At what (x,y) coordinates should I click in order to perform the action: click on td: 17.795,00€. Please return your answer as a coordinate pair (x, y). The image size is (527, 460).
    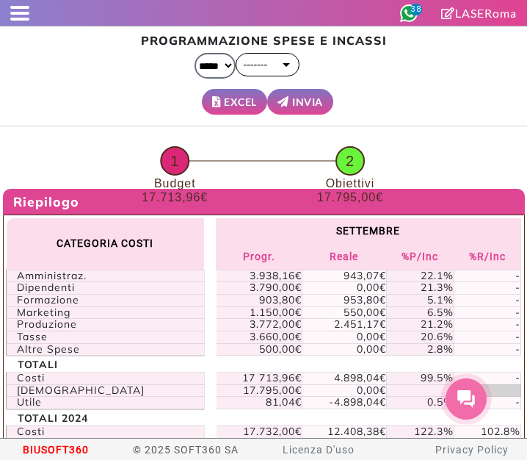
    Looking at the image, I should click on (259, 390).